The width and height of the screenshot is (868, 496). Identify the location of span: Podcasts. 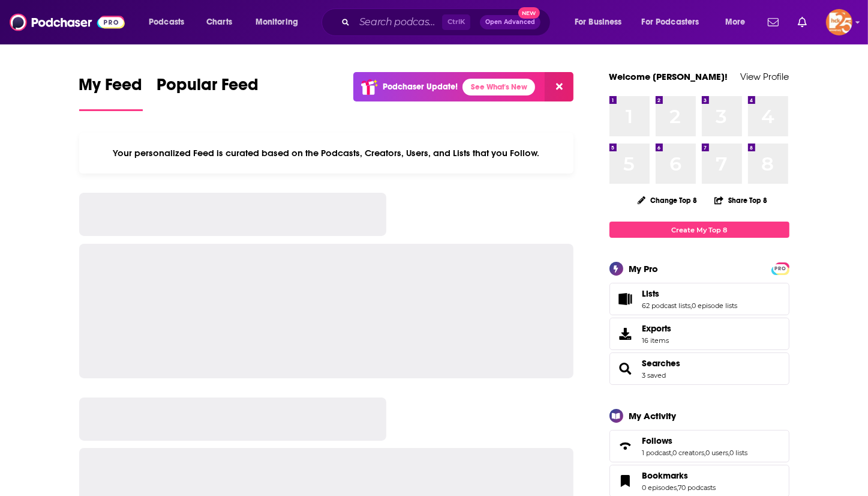
(166, 22).